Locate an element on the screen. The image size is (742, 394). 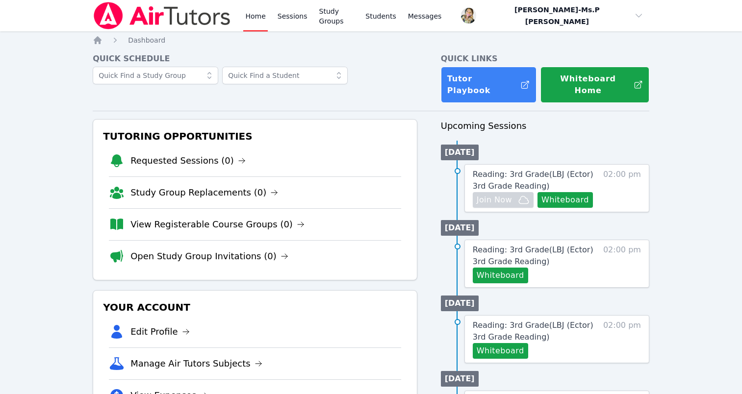
h4: Quick Schedule is located at coordinates (255, 59).